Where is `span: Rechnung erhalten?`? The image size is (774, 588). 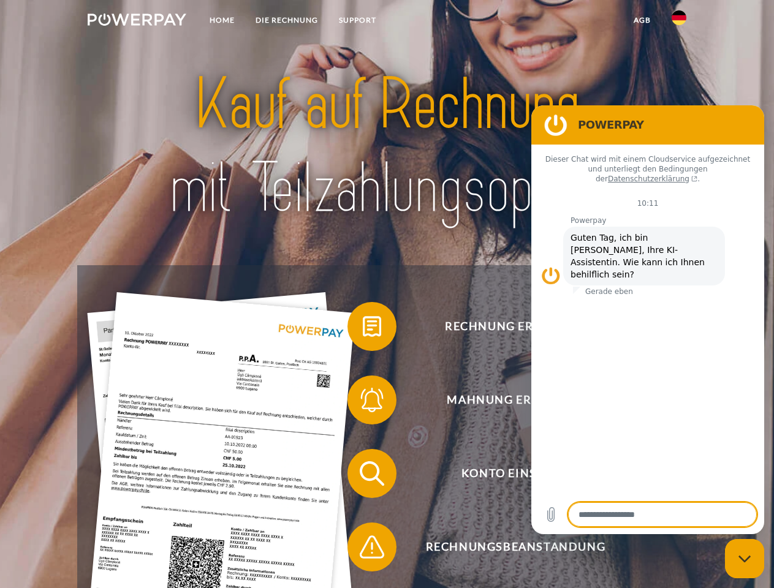
span: Rechnung erhalten? is located at coordinates (515, 326).